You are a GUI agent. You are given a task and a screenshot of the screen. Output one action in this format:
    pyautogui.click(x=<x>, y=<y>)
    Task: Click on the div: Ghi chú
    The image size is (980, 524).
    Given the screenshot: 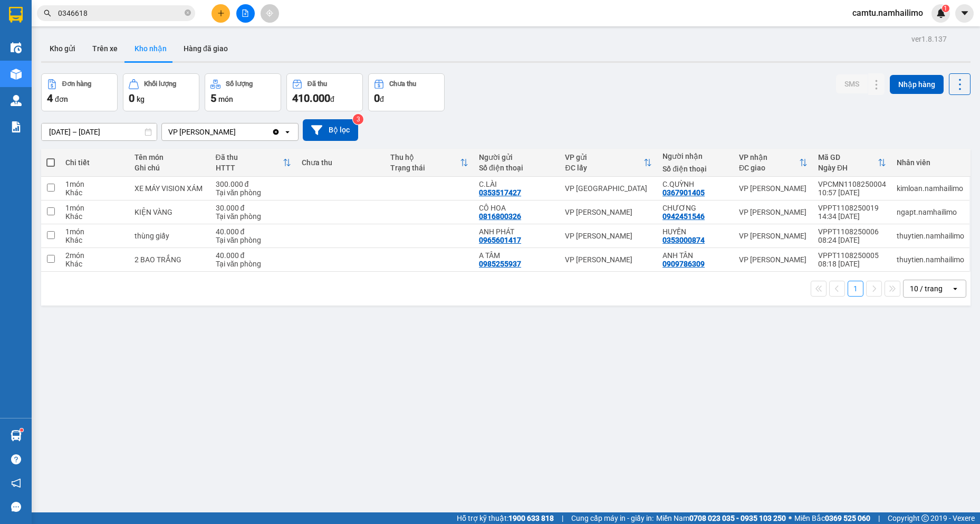 What is the action you would take?
    pyautogui.click(x=170, y=168)
    